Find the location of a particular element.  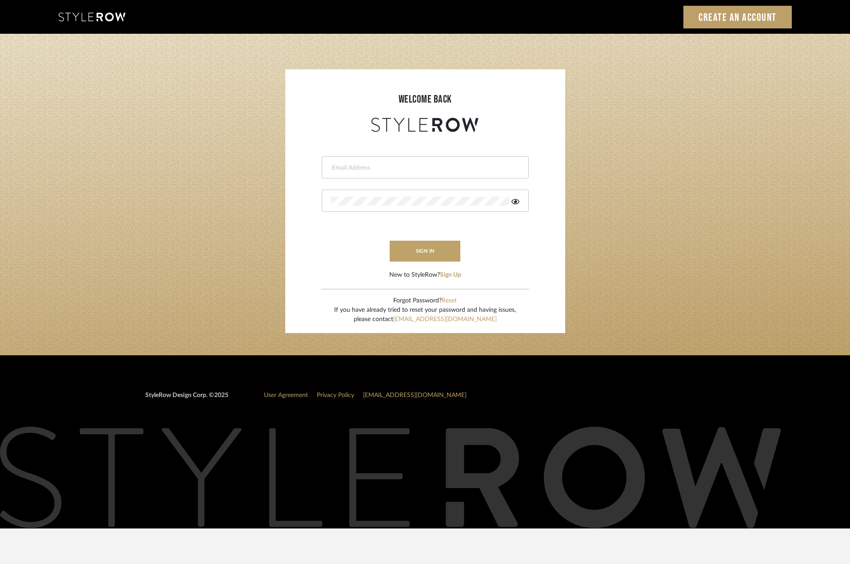

div: If you have already tried to reset your password and having issues, please contact is located at coordinates (425, 315).